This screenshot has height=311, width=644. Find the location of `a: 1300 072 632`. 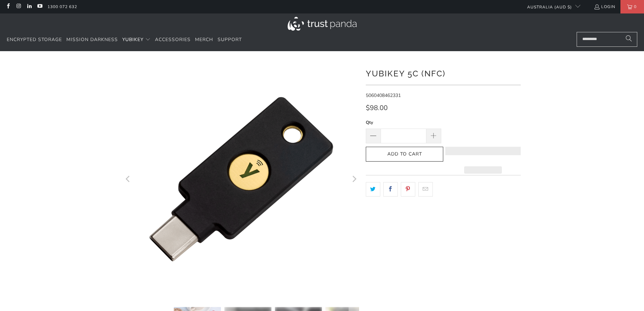

a: 1300 072 632 is located at coordinates (62, 7).